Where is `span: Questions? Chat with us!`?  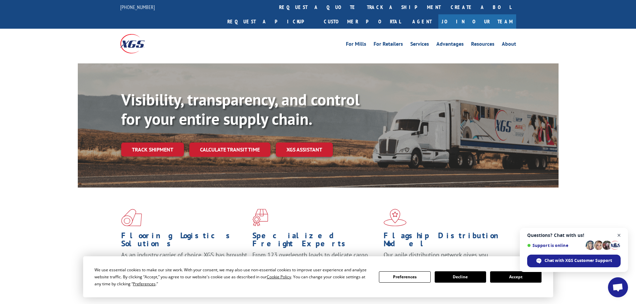
span: Questions? Chat with us! is located at coordinates (574, 235).